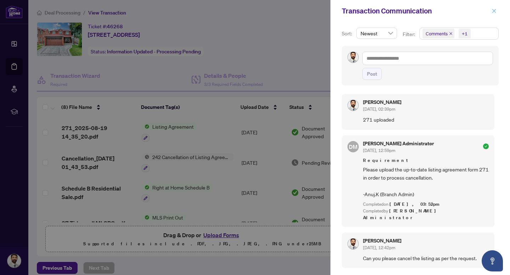 Image resolution: width=510 pixels, height=275 pixels. Describe the element at coordinates (376, 33) in the screenshot. I see `span: Newest` at that location.